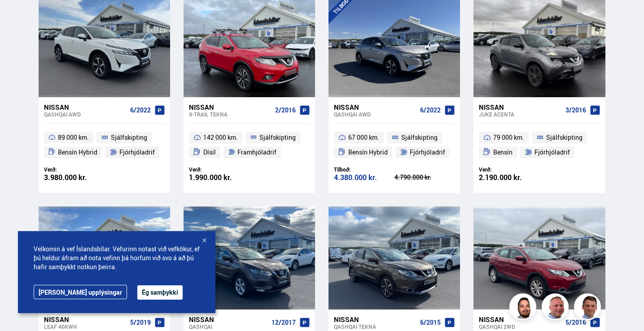  Describe the element at coordinates (283, 323) in the screenshot. I see `span: 12/2017` at that location.